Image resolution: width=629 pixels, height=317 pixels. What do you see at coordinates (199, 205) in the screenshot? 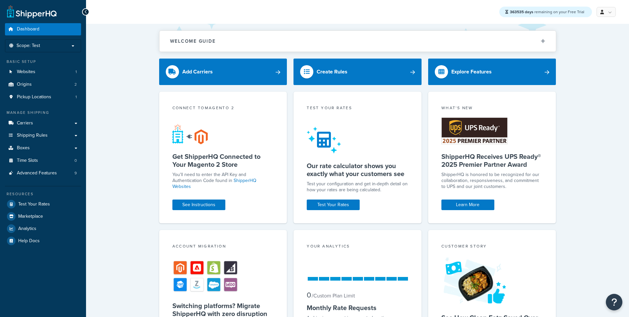
I see `a: See Instructions` at bounding box center [199, 205].